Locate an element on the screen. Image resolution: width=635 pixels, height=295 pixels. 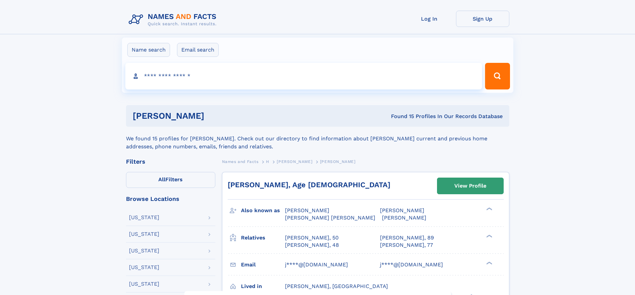
input: search input is located at coordinates (303, 76).